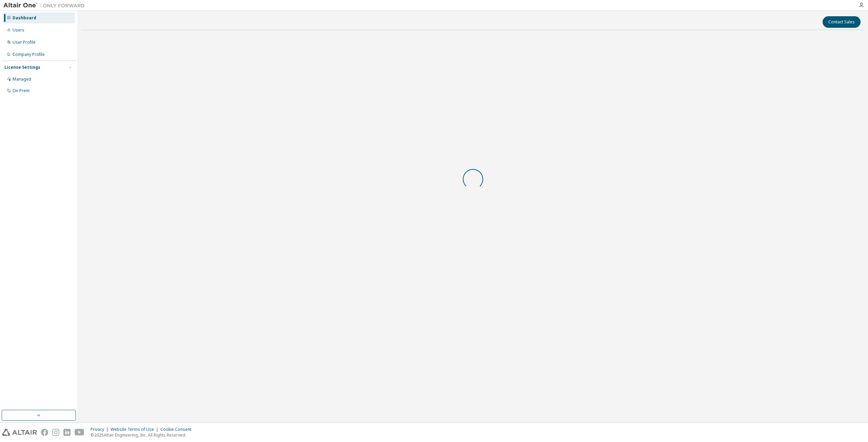 The width and height of the screenshot is (868, 442). I want to click on div: Cookie Consent, so click(178, 430).